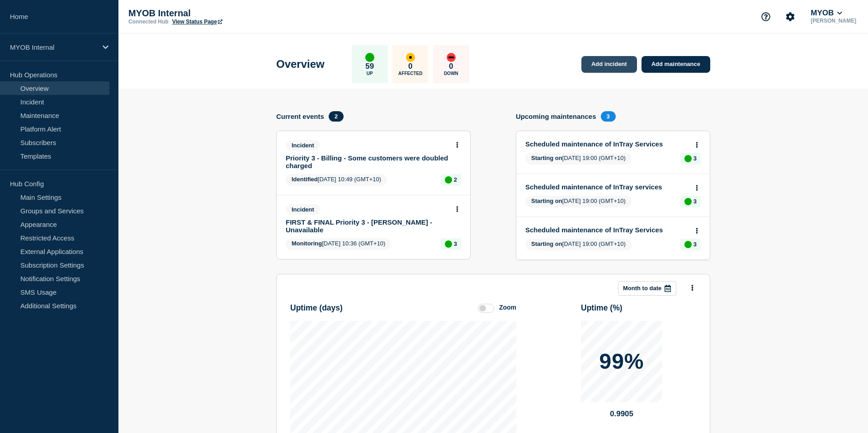 This screenshot has width=868, height=433. Describe the element at coordinates (410, 57) in the screenshot. I see `div: affected` at that location.